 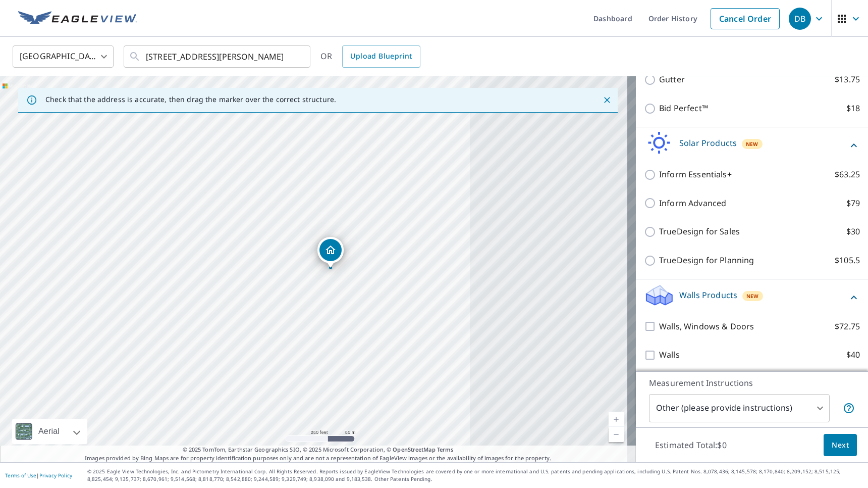 I want to click on p: Estimated Total: $0, so click(x=691, y=445).